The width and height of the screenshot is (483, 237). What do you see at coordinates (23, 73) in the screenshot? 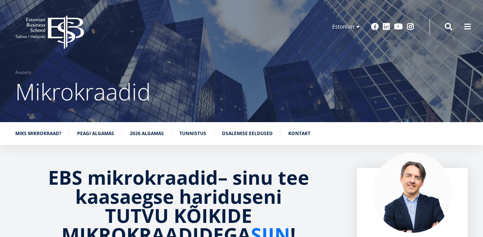
I see `a: Avaleht` at bounding box center [23, 73].